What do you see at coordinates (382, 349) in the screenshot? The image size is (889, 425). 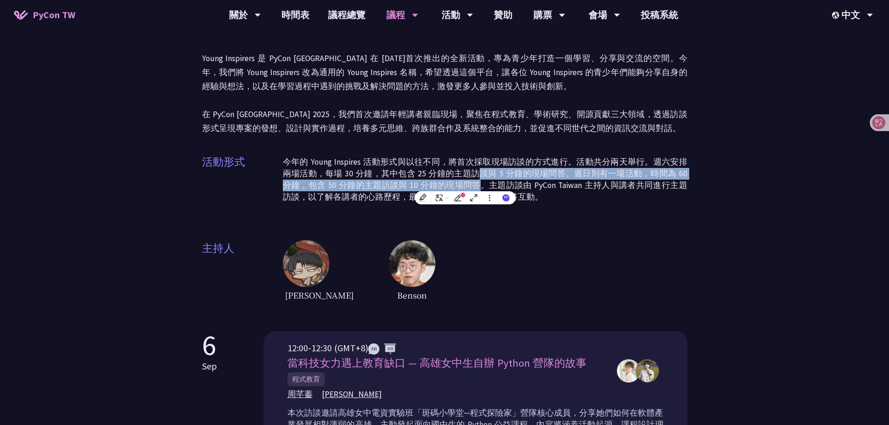 I see `img: ZHZH.38617ef.svg` at bounding box center [382, 349].